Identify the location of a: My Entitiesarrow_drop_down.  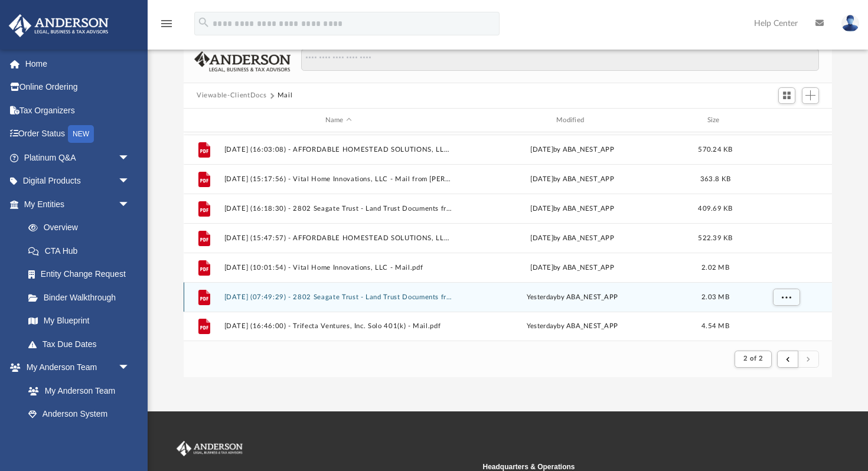
(78, 205).